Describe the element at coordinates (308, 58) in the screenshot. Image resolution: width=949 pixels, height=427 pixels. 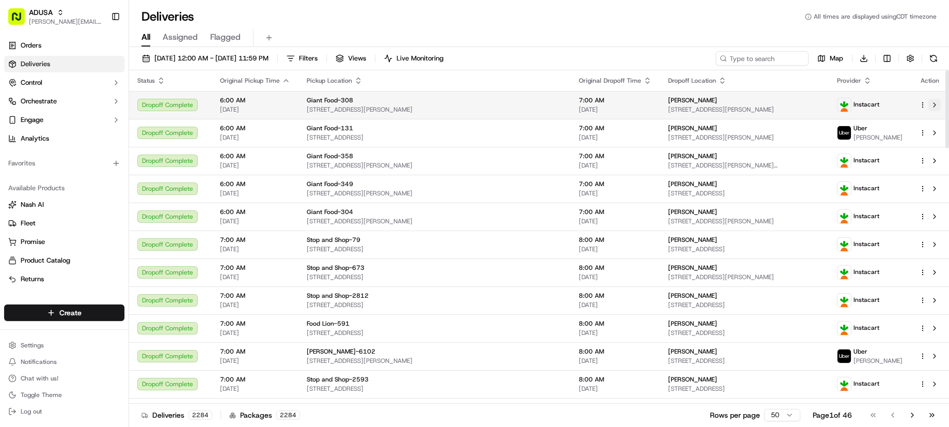
I see `span: Filters` at that location.